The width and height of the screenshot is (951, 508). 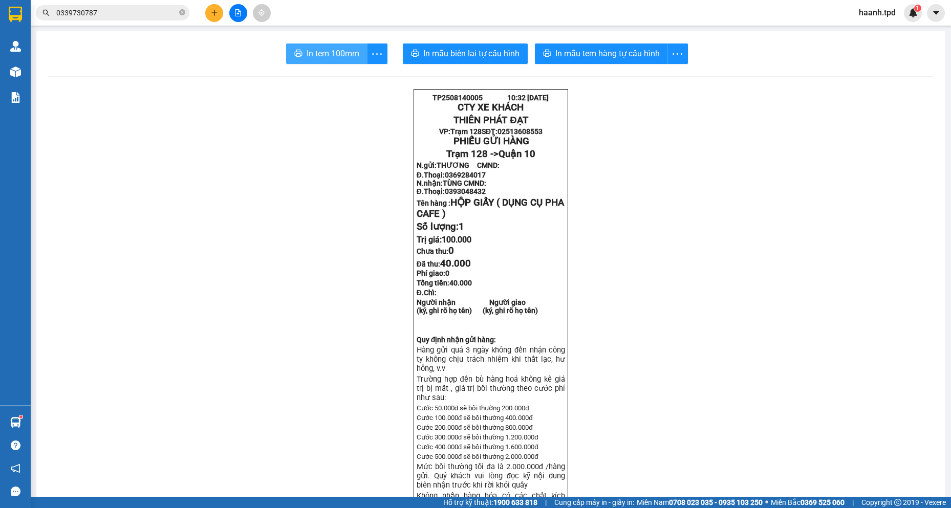 What do you see at coordinates (491, 359) in the screenshot?
I see `span: Hàng gửi quá 3 ngày không đến nhận công ty không chịu trách nhiệm khi thất lạc, hư hỏn...` at bounding box center [491, 359].